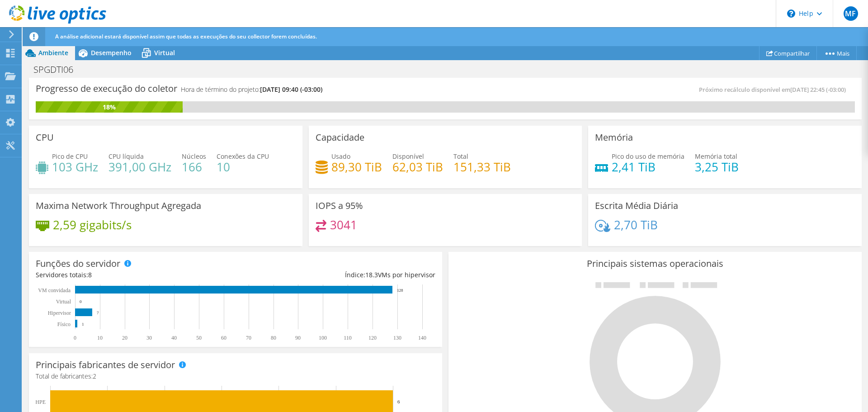 This screenshot has width=868, height=412. Describe the element at coordinates (418, 167) in the screenshot. I see `h4: 62,03 TiB` at that location.